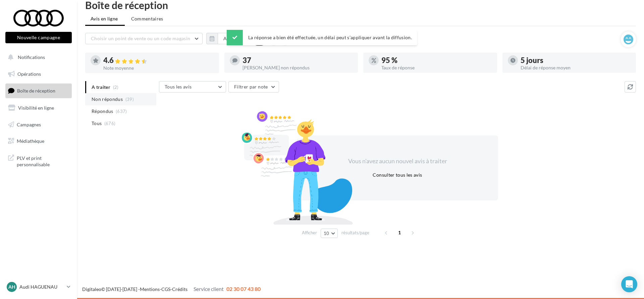 This screenshot has height=299, width=644. I want to click on span: Tous les avis, so click(178, 87).